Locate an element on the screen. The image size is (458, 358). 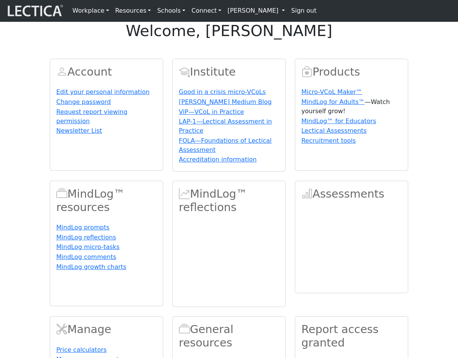
a: MindLog growth charts is located at coordinates (91, 266).